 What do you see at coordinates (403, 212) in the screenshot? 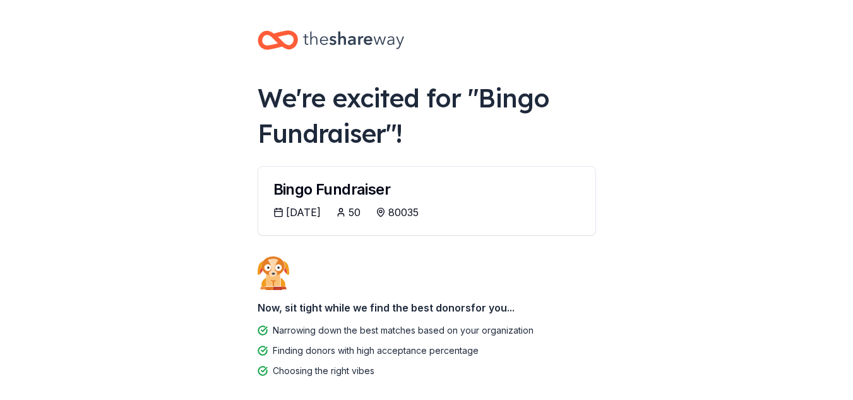
I see `div: 80035` at bounding box center [403, 212].